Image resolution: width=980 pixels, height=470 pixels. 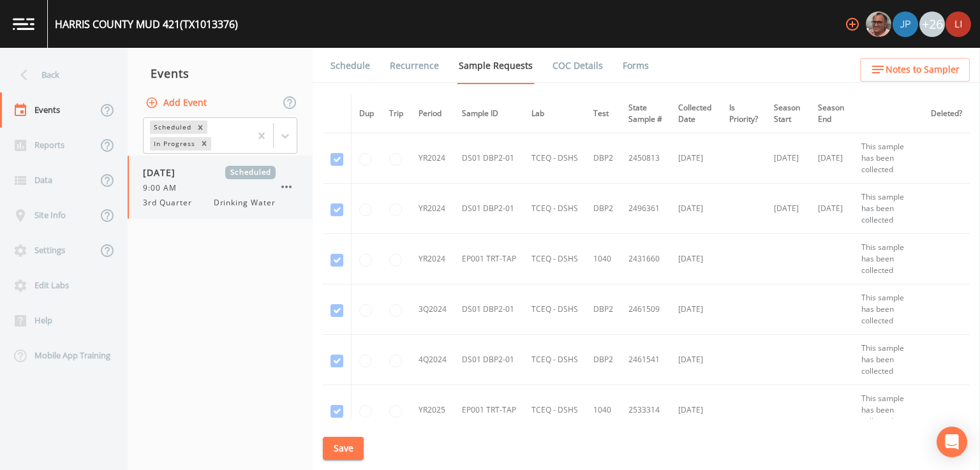 What do you see at coordinates (250, 172) in the screenshot?
I see `span: Scheduled` at bounding box center [250, 172].